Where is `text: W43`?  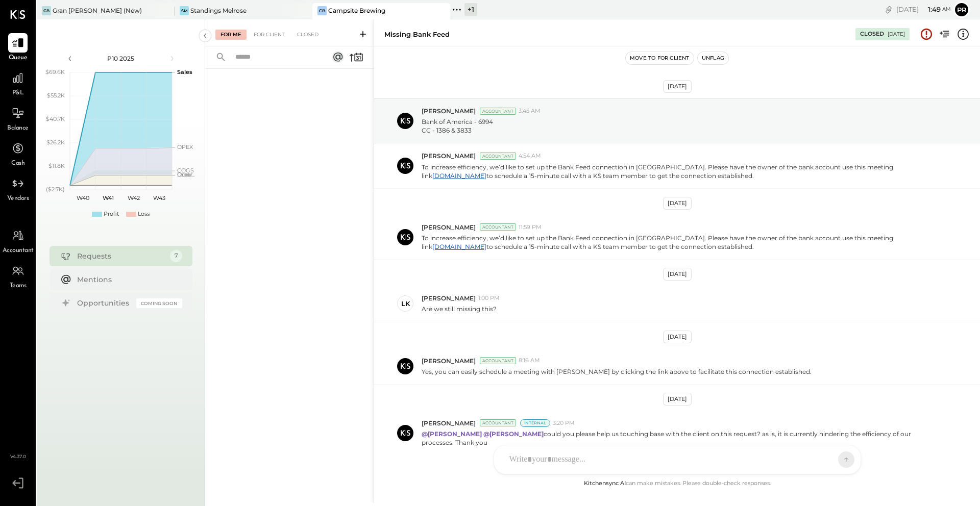 text: W43 is located at coordinates (160, 197).